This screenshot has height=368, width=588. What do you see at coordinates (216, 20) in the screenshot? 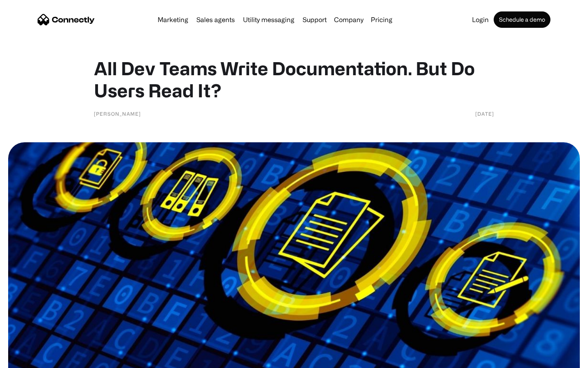
I see `a: Sales agents` at bounding box center [216, 20].